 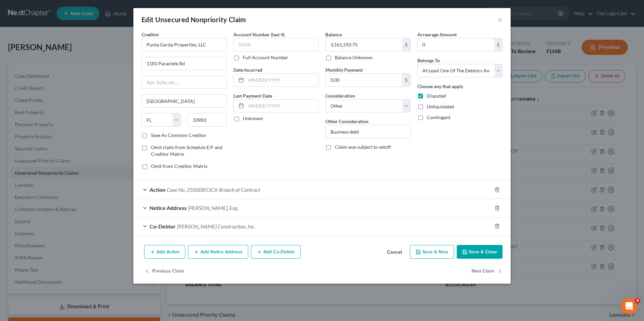 I want to click on label: Consideration, so click(x=340, y=96).